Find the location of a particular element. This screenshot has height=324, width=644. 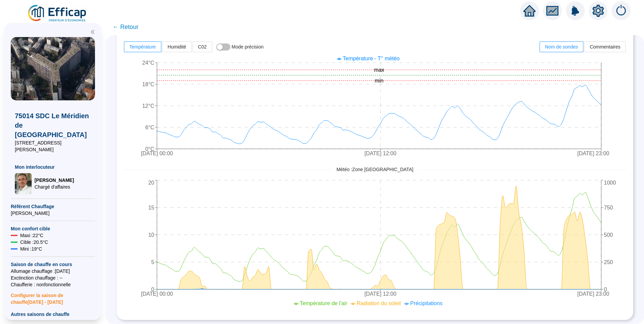

span: Commentaires is located at coordinates (605, 47).